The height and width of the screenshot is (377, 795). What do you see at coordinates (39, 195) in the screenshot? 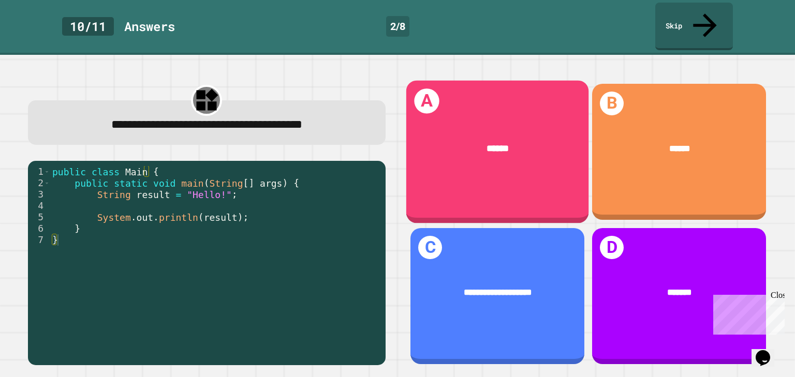
I see `div: 3` at bounding box center [39, 195].